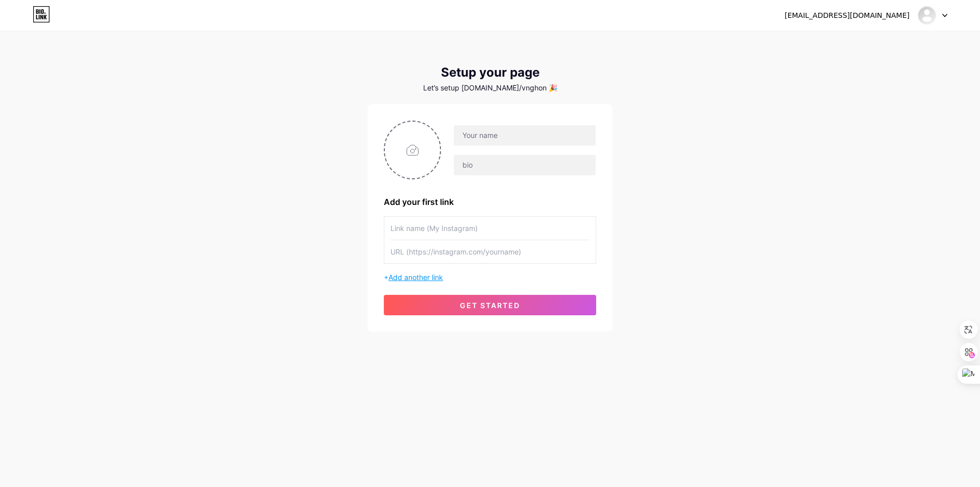  What do you see at coordinates (490, 305) in the screenshot?
I see `button: get started` at bounding box center [490, 305].